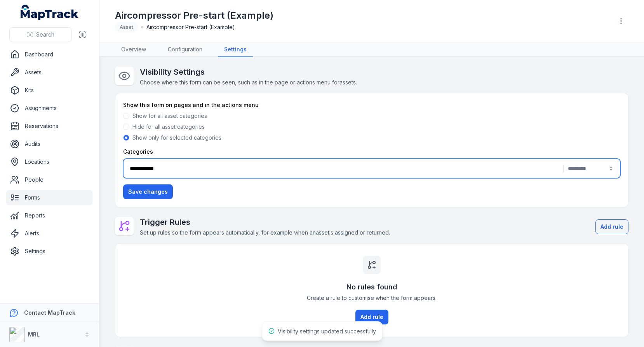 The height and width of the screenshot is (347, 644). Describe the element at coordinates (50, 198) in the screenshot. I see `a: Forms` at that location.